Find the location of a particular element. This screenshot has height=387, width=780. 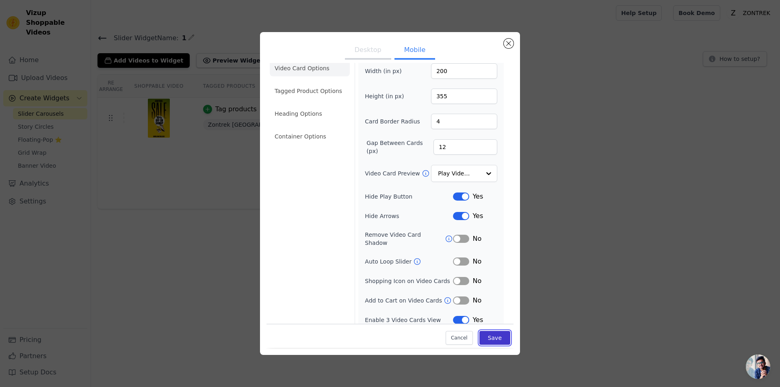

li: Video Card Options is located at coordinates (310, 68).